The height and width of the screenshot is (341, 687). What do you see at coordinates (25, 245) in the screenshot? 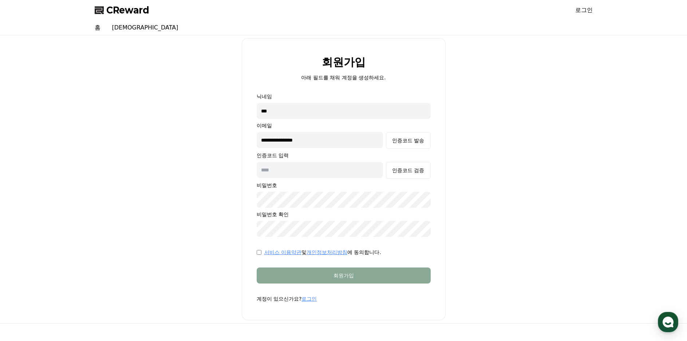
I see `span: 홈` at bounding box center [25, 245].